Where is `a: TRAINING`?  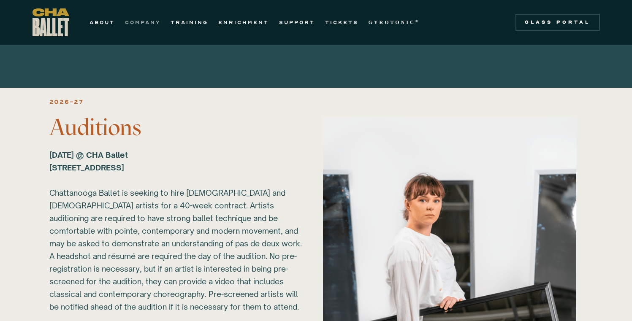
a: TRAINING is located at coordinates (189, 22).